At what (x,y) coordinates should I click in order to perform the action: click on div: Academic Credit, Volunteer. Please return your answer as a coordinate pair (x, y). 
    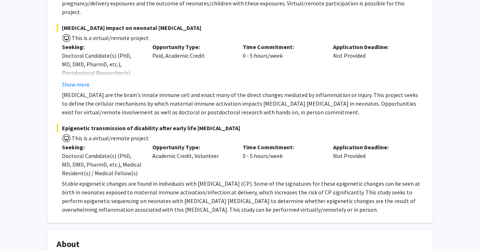
    Looking at the image, I should click on (192, 160).